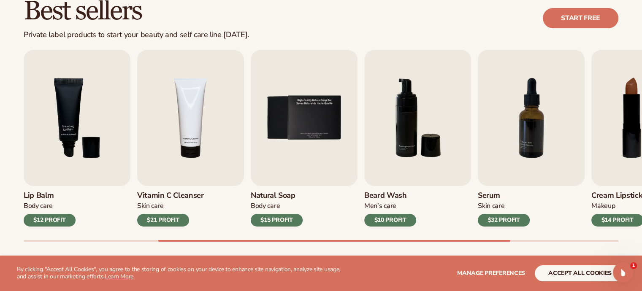 This screenshot has height=291, width=642. What do you see at coordinates (634, 266) in the screenshot?
I see `span: 1` at bounding box center [634, 266].